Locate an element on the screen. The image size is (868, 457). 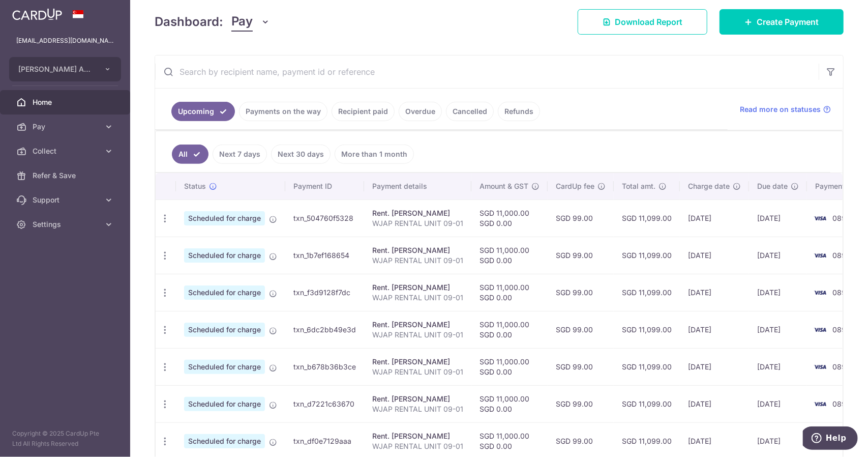
a: All is located at coordinates (190, 154).